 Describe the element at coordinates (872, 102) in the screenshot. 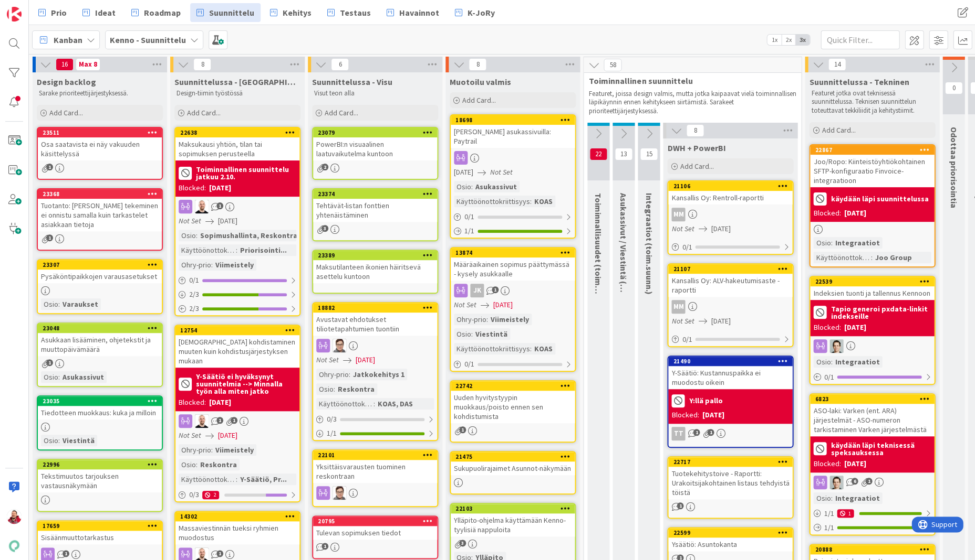

I see `p: Featuret jotka ovat teknisessä suunnittelussa. Teknisen suunnittelun toteuttavat tekkiliidit ja k...` at that location.